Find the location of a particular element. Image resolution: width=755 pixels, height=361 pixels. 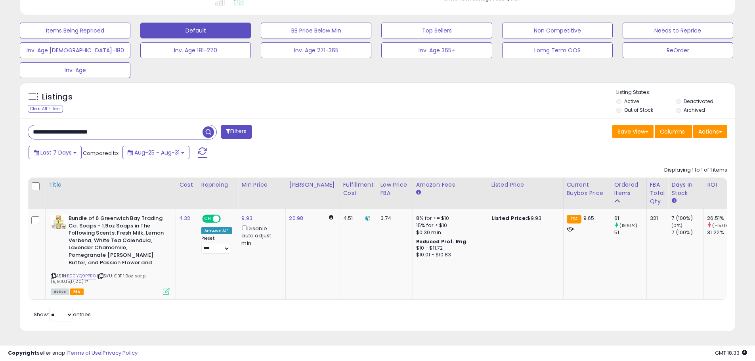

div: Ordered Items is located at coordinates (628, 189).